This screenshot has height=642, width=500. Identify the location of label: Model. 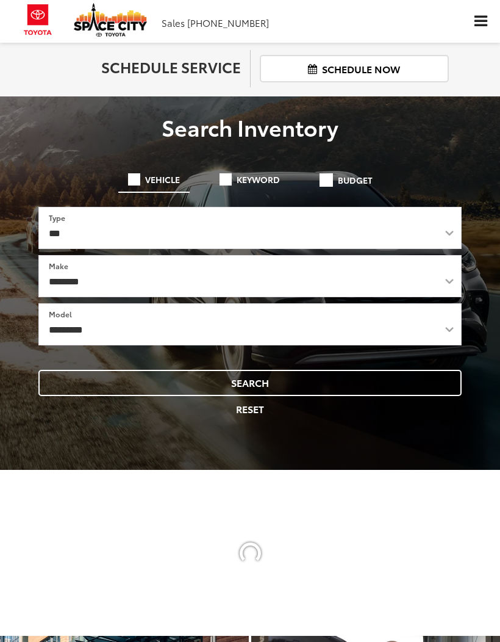
(60, 314).